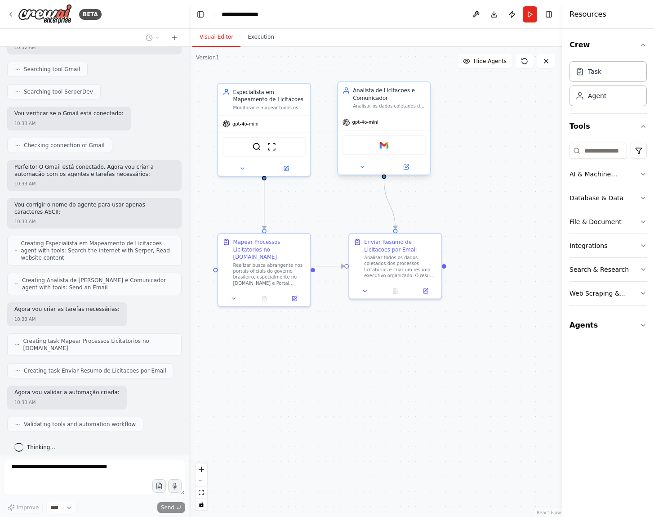  What do you see at coordinates (395, 266) in the screenshot?
I see `div: Enviar Resumo de Licitacoes por EmailAnalisar todos os dados coletados dos processos licitatórios...` at bounding box center [395, 266].